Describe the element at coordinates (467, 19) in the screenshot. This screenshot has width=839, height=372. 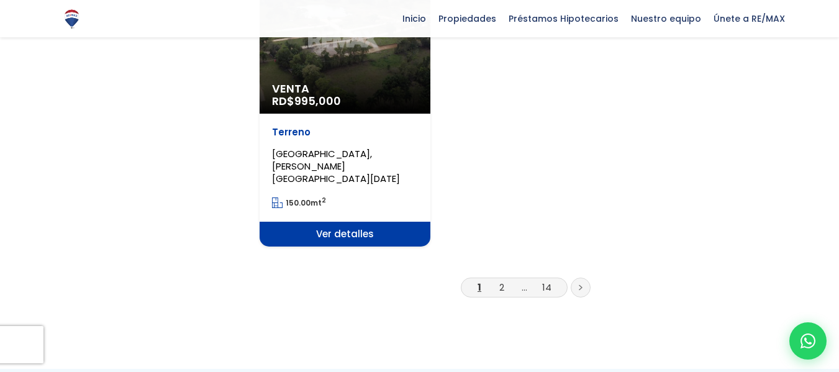
I see `span: Propiedades` at that location.